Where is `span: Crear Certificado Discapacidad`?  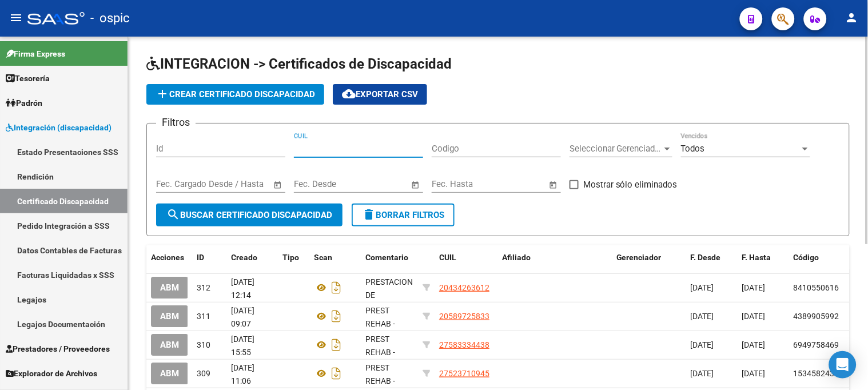 span: Crear Certificado Discapacidad is located at coordinates (235, 94).